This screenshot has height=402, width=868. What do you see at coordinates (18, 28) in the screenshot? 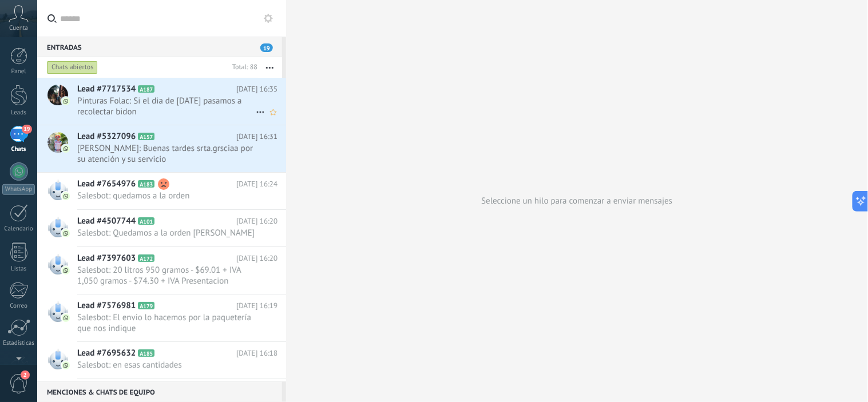
I see `span: Cuenta` at bounding box center [18, 28].